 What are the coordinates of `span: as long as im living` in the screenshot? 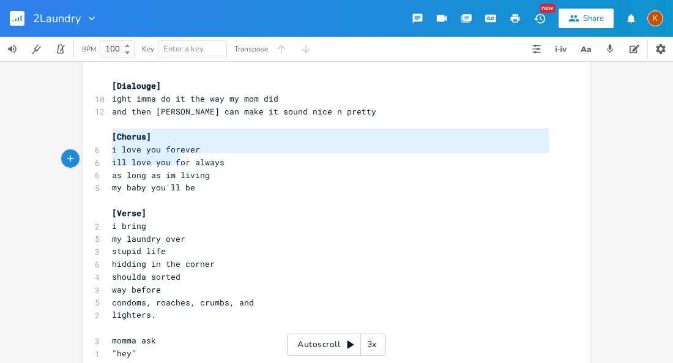 It's located at (161, 175).